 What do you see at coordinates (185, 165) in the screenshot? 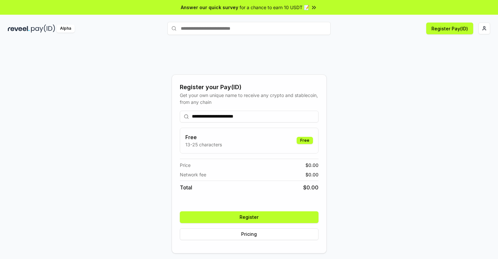
I see `span: Price` at bounding box center [185, 165].